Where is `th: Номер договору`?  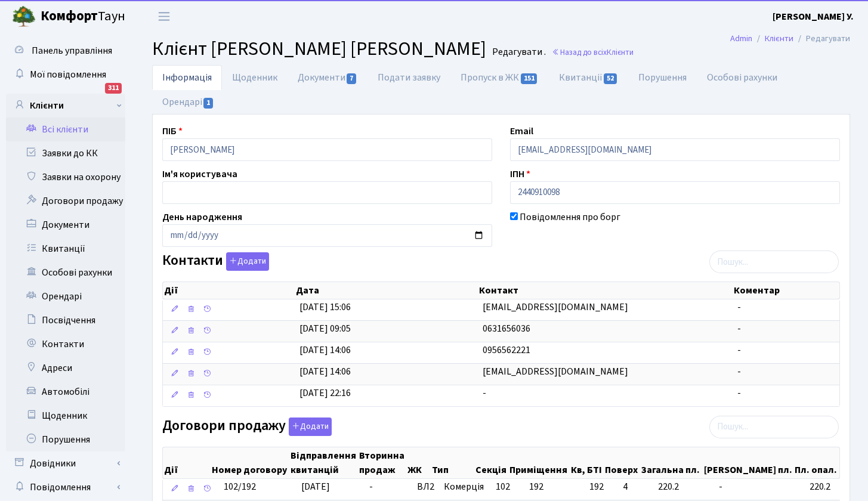
th: Номер договору is located at coordinates (250, 463).